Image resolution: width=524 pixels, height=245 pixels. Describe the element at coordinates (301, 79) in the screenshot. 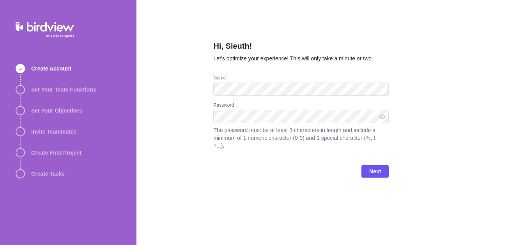

I see `div: Name` at that location.